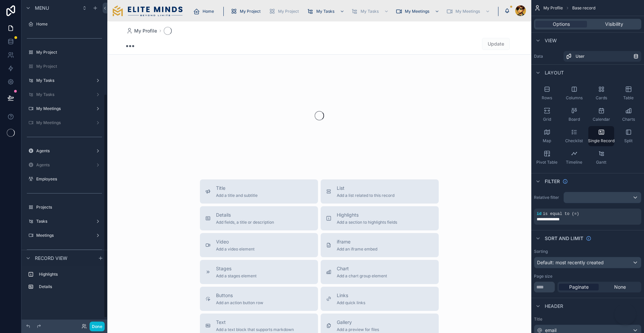 This screenshot has width=644, height=333. What do you see at coordinates (64, 221) in the screenshot?
I see `label: Tasks` at bounding box center [64, 221].